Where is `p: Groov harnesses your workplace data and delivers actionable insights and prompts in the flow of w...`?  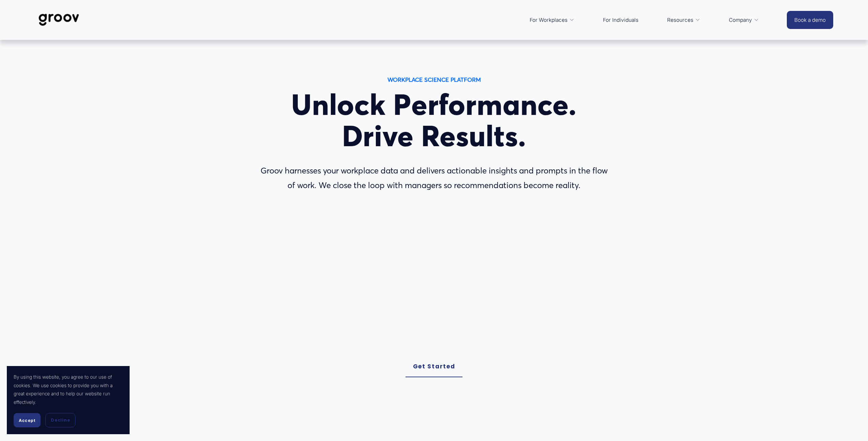 p: Groov harnesses your workplace data and delivers actionable insights and prompts in the flow of w... is located at coordinates (434, 178).